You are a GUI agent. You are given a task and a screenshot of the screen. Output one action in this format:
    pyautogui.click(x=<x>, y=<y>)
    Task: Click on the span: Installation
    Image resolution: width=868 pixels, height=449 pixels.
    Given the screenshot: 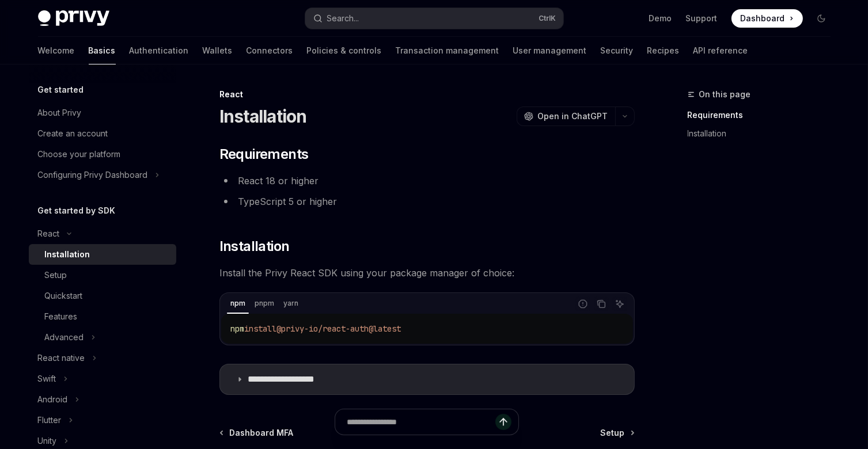 What is the action you would take?
    pyautogui.click(x=254, y=247)
    